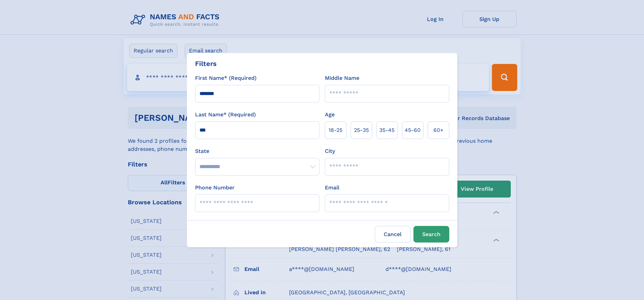 The image size is (644, 300). What do you see at coordinates (392, 234) in the screenshot?
I see `label: Cancel` at bounding box center [392, 234].